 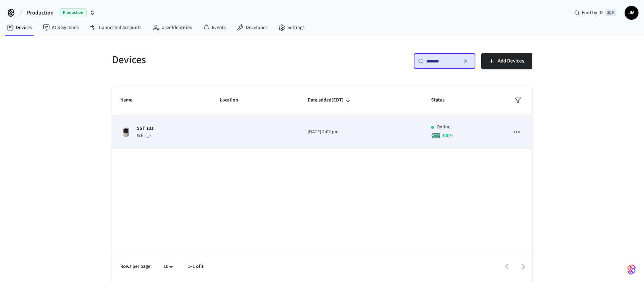 What do you see at coordinates (61, 28) in the screenshot?
I see `a: ACS Systems` at bounding box center [61, 28].